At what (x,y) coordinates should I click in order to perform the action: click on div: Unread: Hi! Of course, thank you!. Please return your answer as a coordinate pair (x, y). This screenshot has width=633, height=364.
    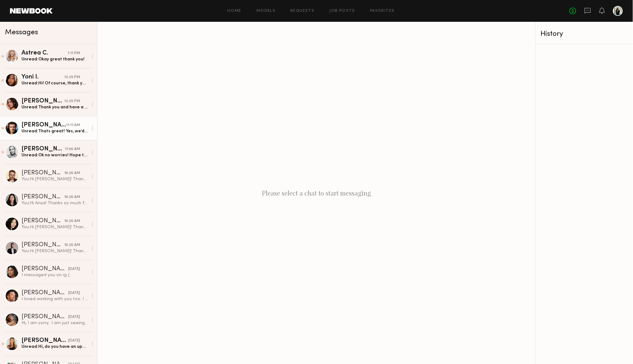
    Looking at the image, I should click on (55, 83).